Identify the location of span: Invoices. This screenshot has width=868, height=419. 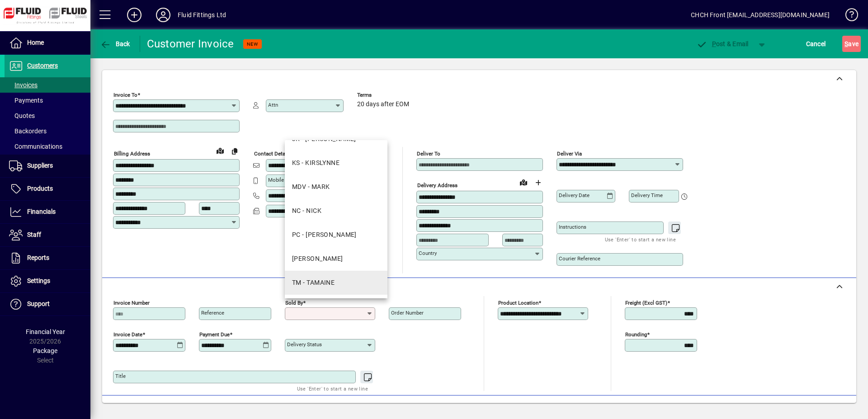
(23, 85).